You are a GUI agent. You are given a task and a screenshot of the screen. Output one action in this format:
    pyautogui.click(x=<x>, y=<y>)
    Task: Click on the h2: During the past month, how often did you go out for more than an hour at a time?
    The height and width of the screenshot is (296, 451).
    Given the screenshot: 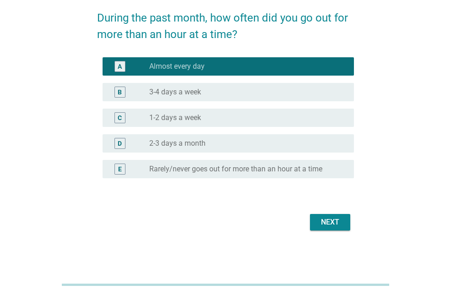 What is the action you would take?
    pyautogui.click(x=225, y=21)
    